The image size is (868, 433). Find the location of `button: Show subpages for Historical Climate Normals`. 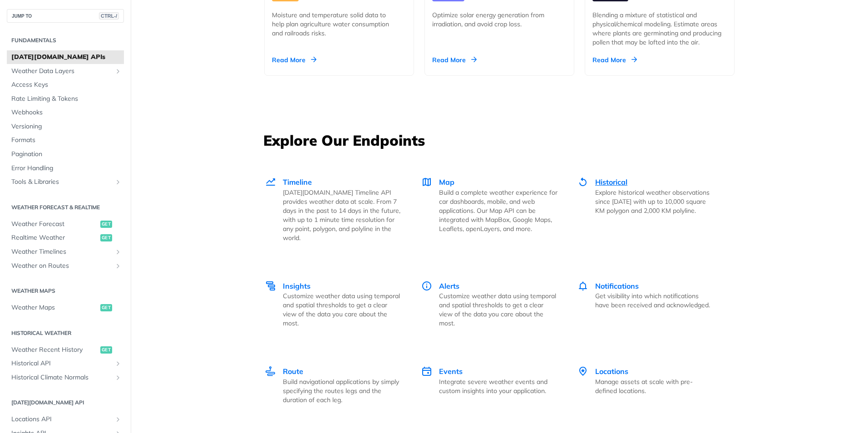

button: Show subpages for Historical Climate Normals is located at coordinates (118, 378).